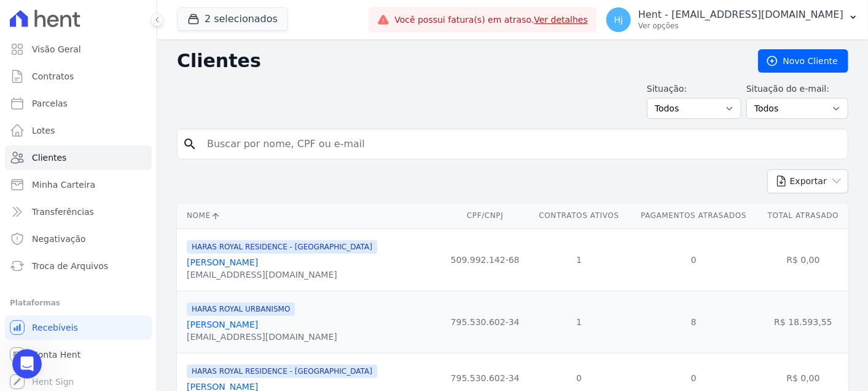 Image resolution: width=868 pixels, height=391 pixels. I want to click on span: Negativação, so click(59, 239).